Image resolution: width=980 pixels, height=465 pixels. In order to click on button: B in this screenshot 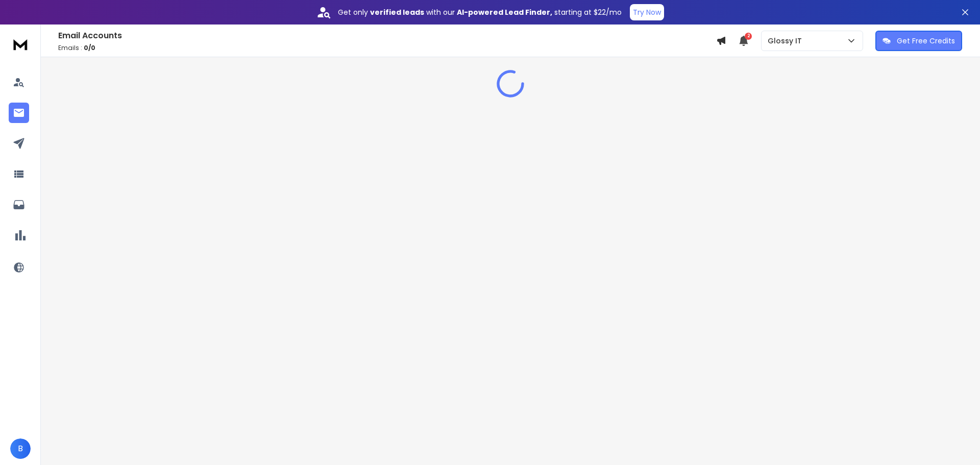, I will do `click(21, 449)`.